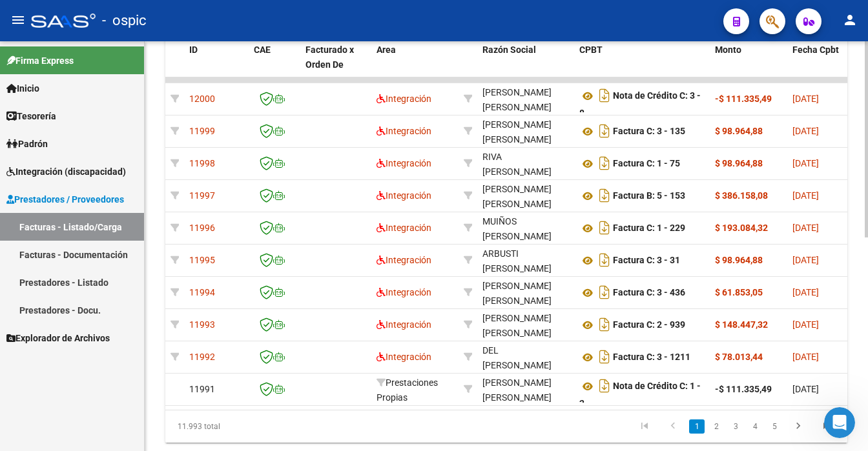 This screenshot has height=451, width=868. Describe the element at coordinates (817, 64) in the screenshot. I see `datatable-header-cell: Fecha Cpbt` at that location.